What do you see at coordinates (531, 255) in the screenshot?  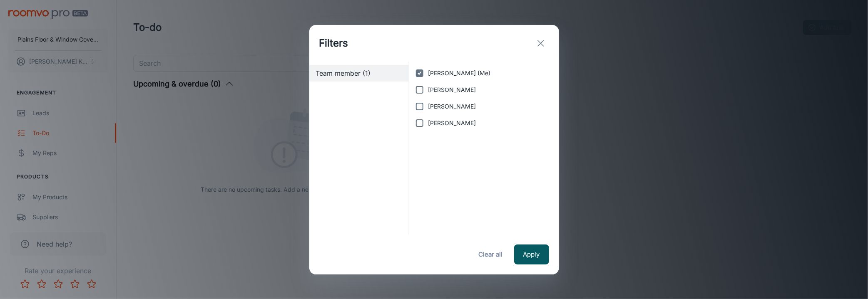 I see `button: Apply` at bounding box center [531, 255].